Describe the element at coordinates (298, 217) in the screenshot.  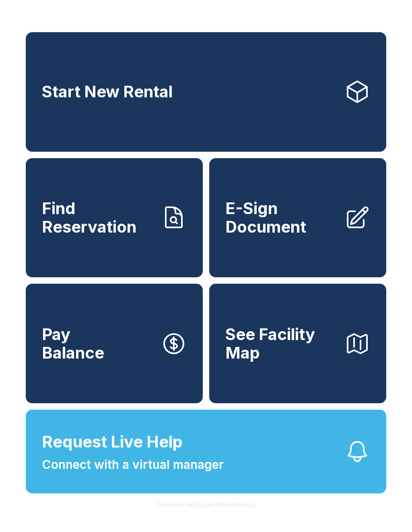
I see `a: E-Sign Document` at that location.